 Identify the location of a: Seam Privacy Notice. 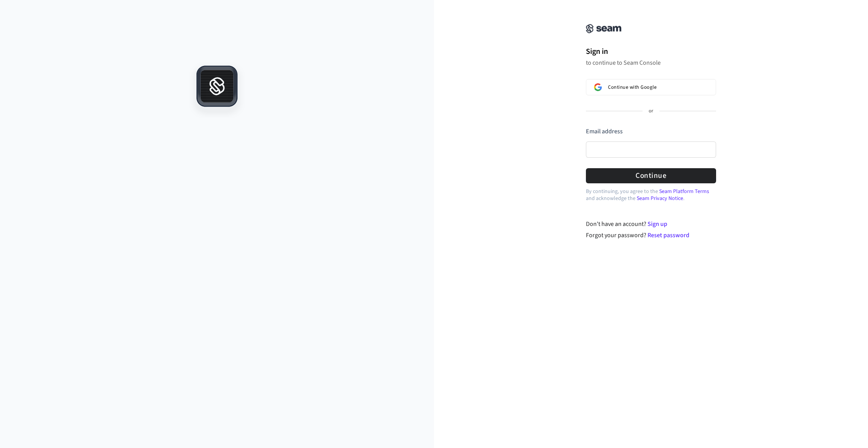
(661, 199).